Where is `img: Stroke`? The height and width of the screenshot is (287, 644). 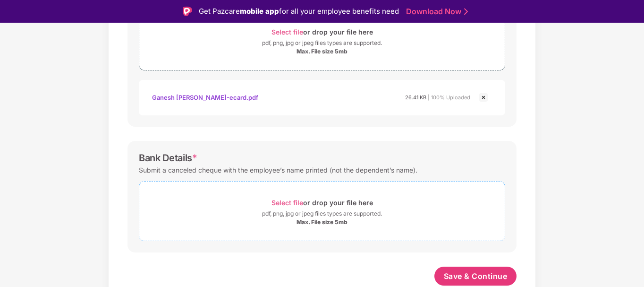 img: Stroke is located at coordinates (466, 12).